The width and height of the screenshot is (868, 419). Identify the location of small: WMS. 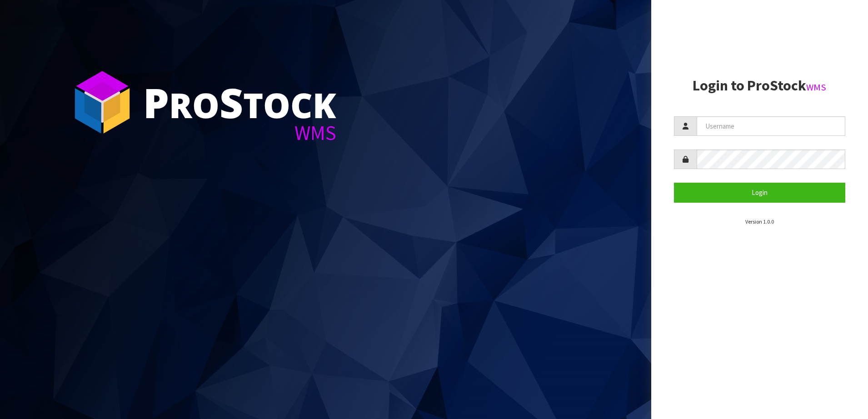
(817, 87).